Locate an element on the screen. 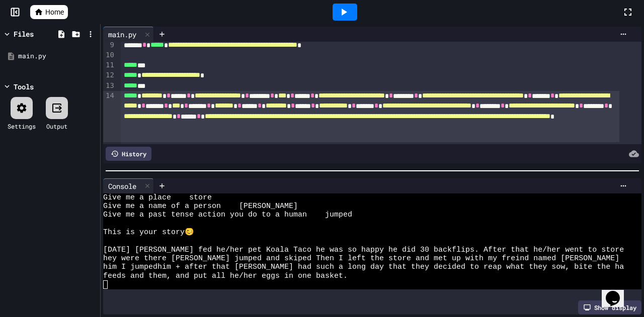 The width and height of the screenshot is (644, 317). a: Home is located at coordinates (49, 12).